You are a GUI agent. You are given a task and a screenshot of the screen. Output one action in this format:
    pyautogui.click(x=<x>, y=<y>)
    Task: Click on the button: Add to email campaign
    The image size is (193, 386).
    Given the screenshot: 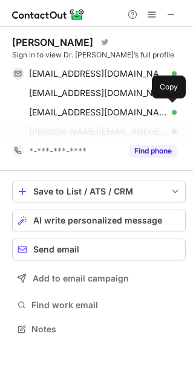 What is the action you would take?
    pyautogui.click(x=98, y=278)
    